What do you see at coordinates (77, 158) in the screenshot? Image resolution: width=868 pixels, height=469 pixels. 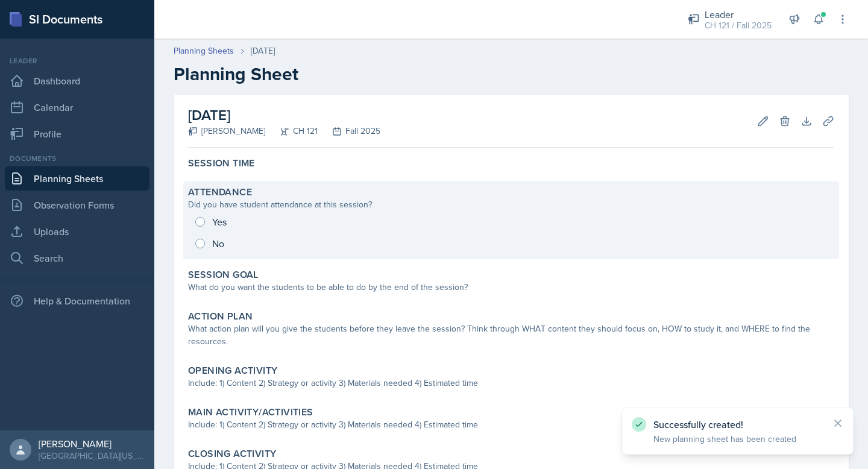 I see `div: Documents` at bounding box center [77, 158].